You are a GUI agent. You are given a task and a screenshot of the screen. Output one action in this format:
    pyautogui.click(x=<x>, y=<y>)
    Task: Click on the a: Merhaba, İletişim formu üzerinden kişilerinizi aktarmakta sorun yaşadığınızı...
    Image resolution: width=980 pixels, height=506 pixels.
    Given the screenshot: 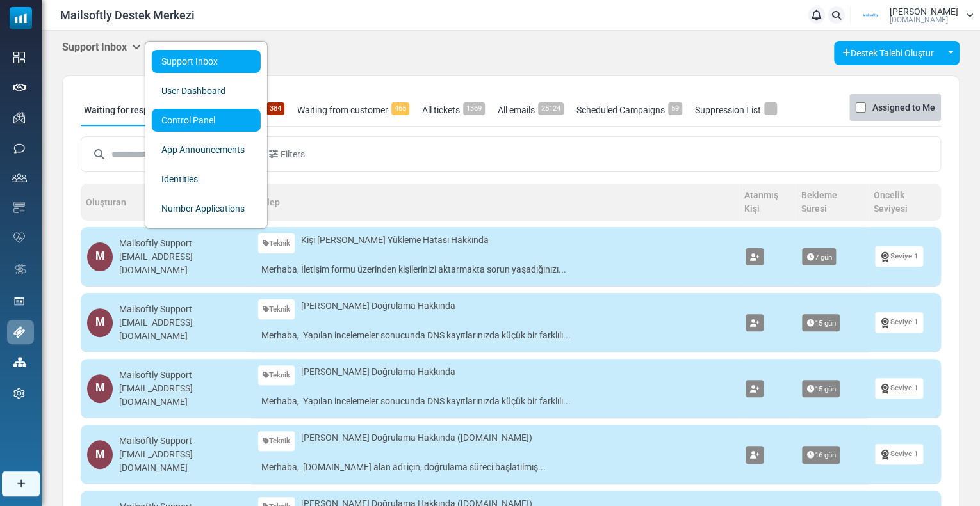 What is the action you would take?
    pyautogui.click(x=495, y=270)
    